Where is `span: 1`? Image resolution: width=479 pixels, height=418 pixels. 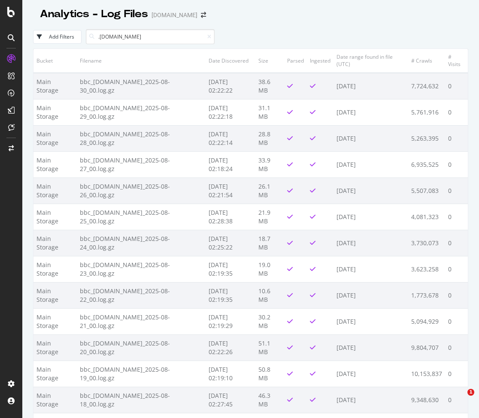
span: 1 is located at coordinates (470, 392).